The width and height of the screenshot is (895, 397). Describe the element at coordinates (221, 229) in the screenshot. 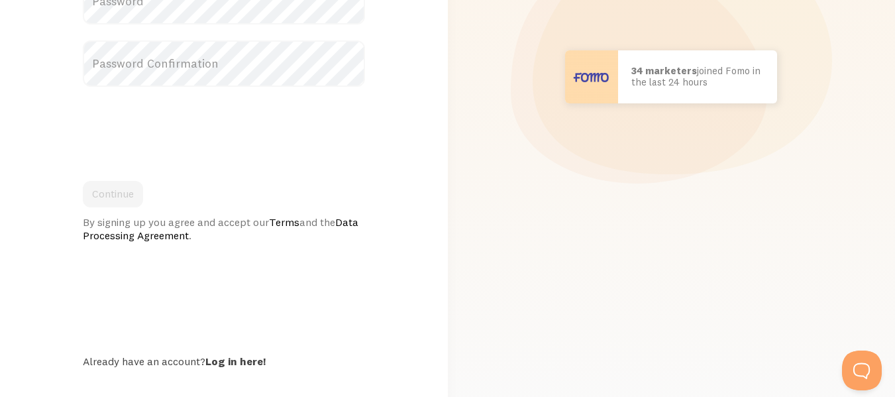

I see `a: Data Processing Agreement` at that location.